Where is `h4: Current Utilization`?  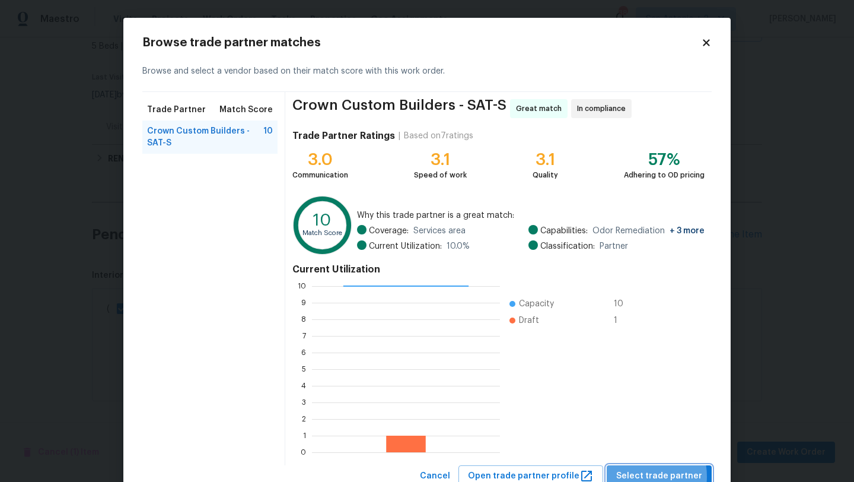 h4: Current Utilization is located at coordinates (498, 269).